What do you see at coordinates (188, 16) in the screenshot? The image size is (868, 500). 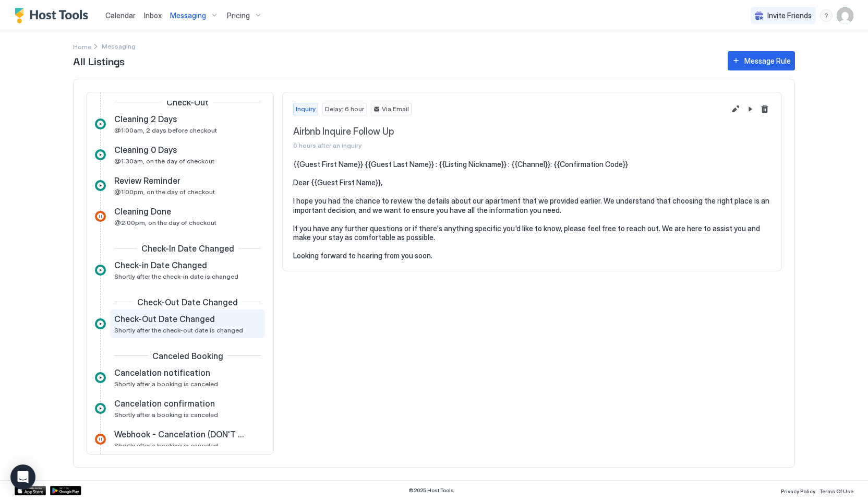 I see `span: Messaging` at bounding box center [188, 16].